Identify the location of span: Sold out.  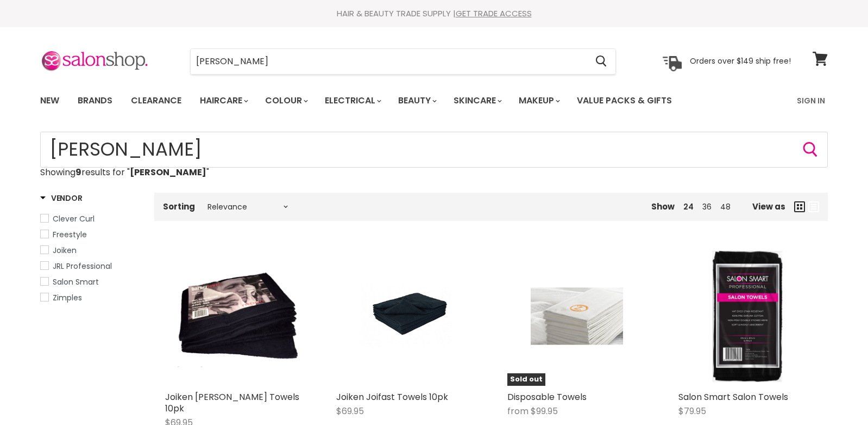
(526, 379).